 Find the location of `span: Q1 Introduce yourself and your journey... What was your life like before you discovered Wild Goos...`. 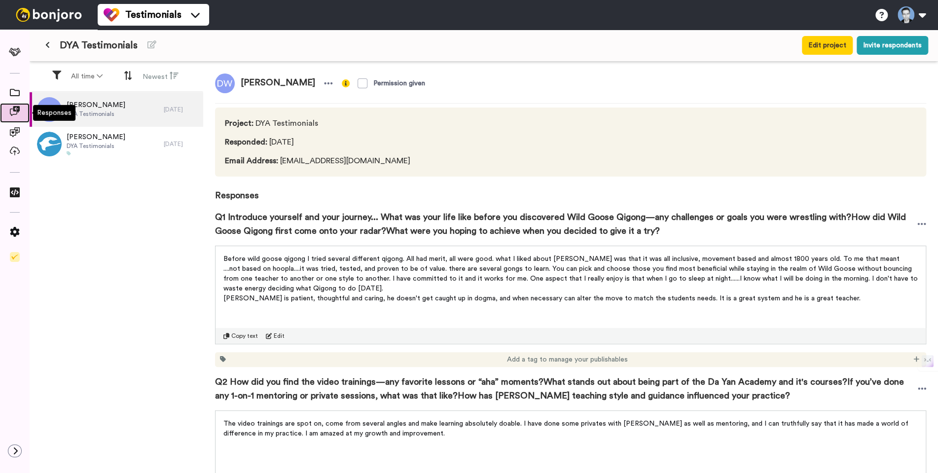

span: Q1 Introduce yourself and your journey... What was your life like before you discovered Wild Goos... is located at coordinates (566, 224).